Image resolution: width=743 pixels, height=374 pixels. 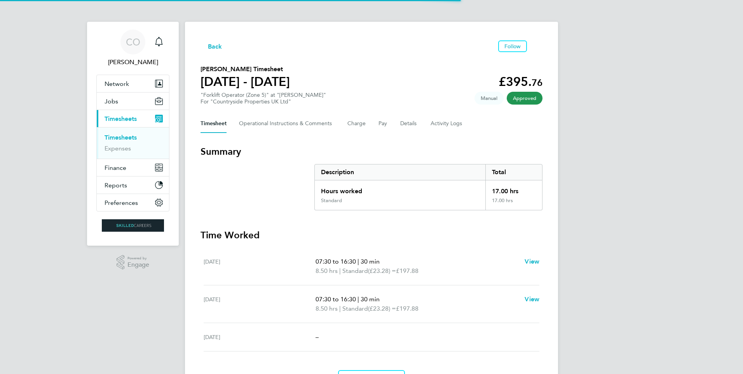 What do you see at coordinates (133, 225) in the screenshot?
I see `a: Go to home page` at bounding box center [133, 225].